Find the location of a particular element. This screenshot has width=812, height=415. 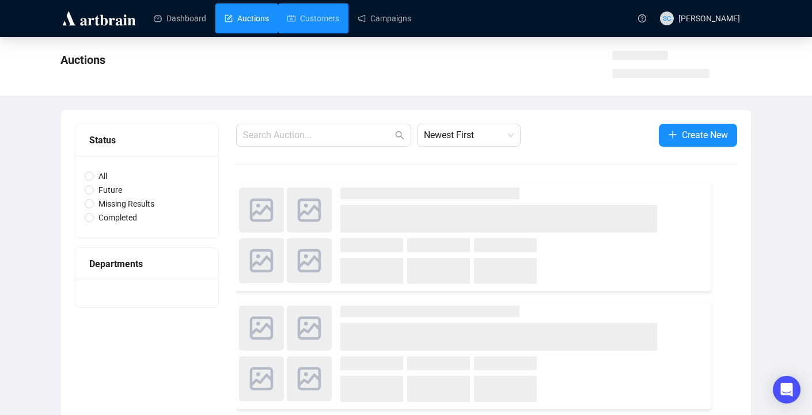

span: Missing Results is located at coordinates (126, 204).